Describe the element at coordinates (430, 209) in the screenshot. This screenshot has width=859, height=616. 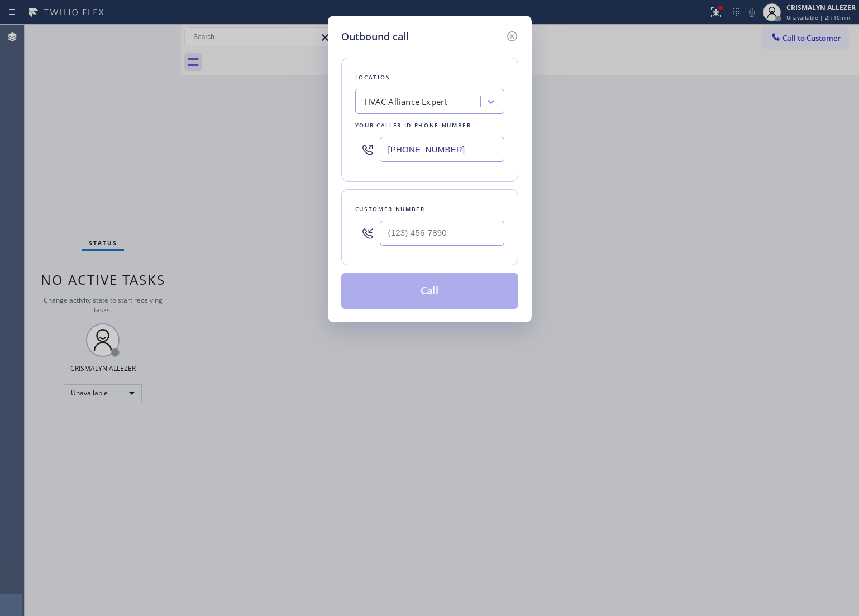
I see `div: Customer number` at that location.